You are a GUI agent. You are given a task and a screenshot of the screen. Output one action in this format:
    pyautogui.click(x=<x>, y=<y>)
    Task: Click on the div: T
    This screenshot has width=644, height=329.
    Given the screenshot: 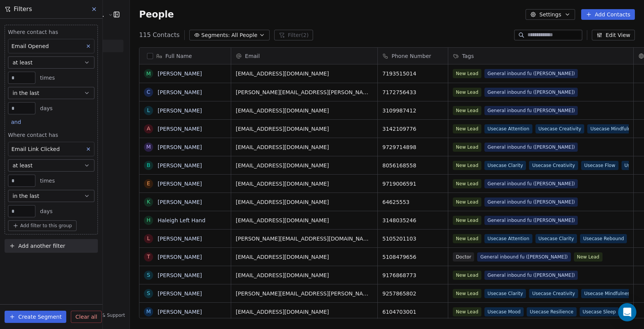 What is the action you would take?
    pyautogui.click(x=148, y=257)
    